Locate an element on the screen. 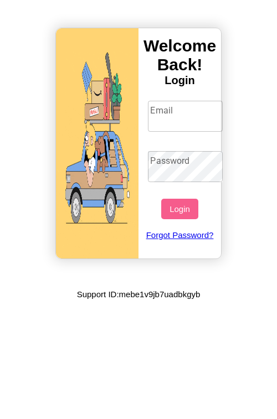 The height and width of the screenshot is (419, 277). img: gif is located at coordinates (97, 143).